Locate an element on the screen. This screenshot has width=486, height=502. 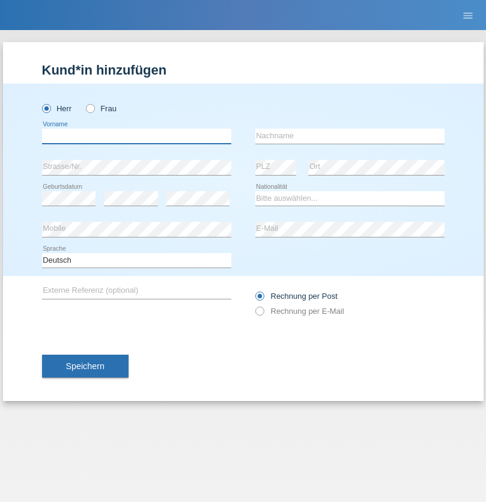
label: Frau is located at coordinates (101, 108).